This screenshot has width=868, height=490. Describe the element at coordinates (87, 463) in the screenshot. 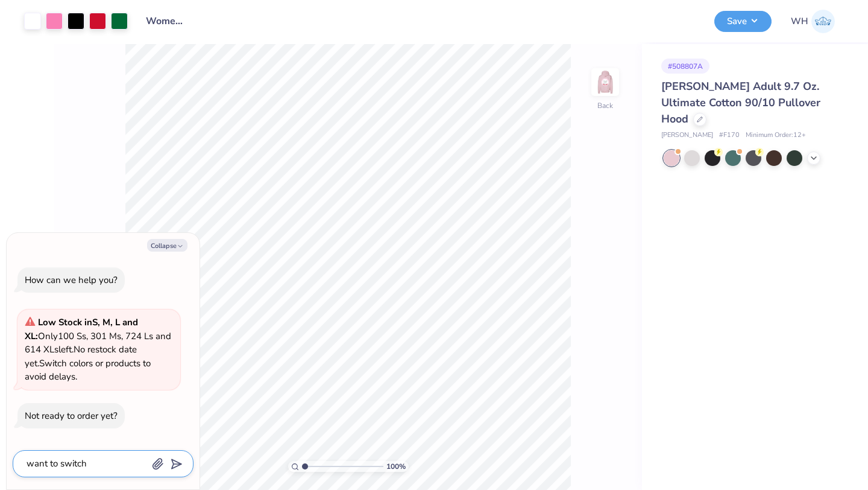

I see `textarea: want to switch` at that location.